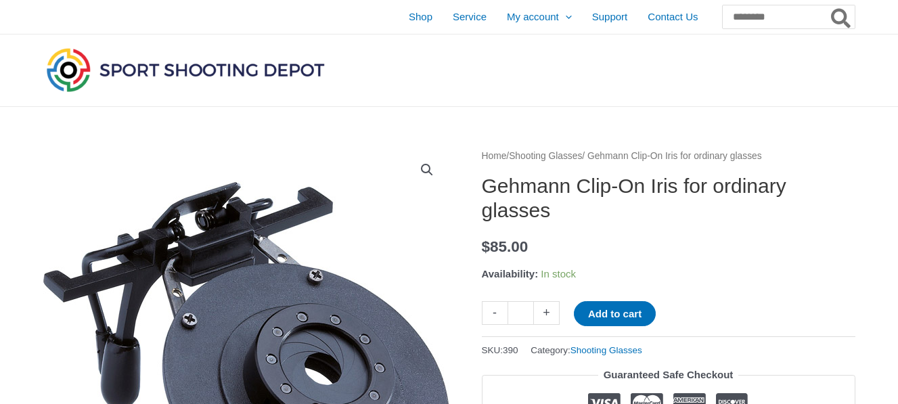  What do you see at coordinates (841, 17) in the screenshot?
I see `button: Search` at bounding box center [841, 17].